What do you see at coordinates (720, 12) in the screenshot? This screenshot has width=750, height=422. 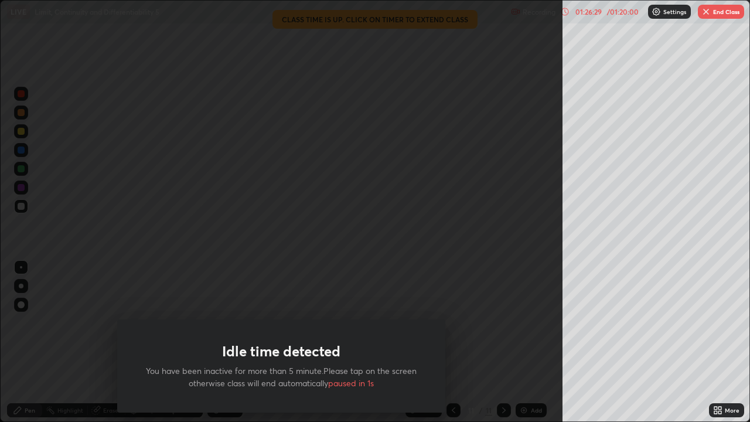 I see `button: End Class` at bounding box center [720, 12].